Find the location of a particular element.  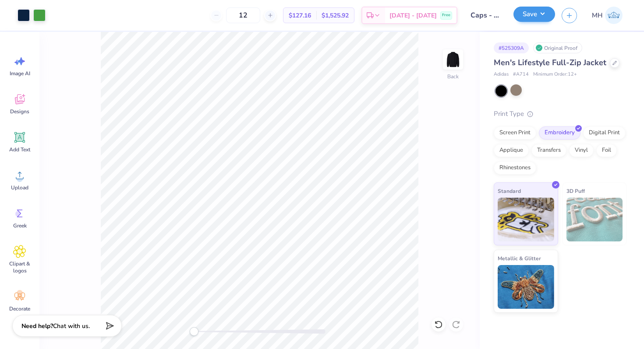

span: Decorate is located at coordinates (20, 309).